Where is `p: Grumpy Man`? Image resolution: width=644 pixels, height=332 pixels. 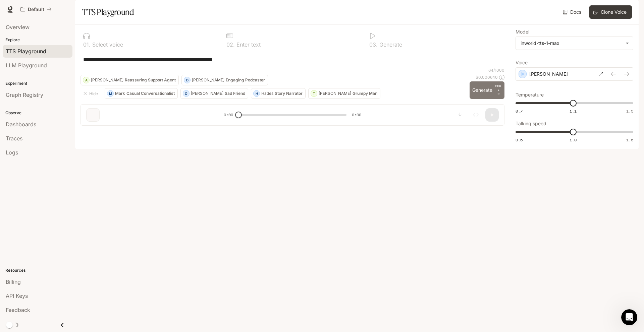 p: Grumpy Man is located at coordinates (365, 94).